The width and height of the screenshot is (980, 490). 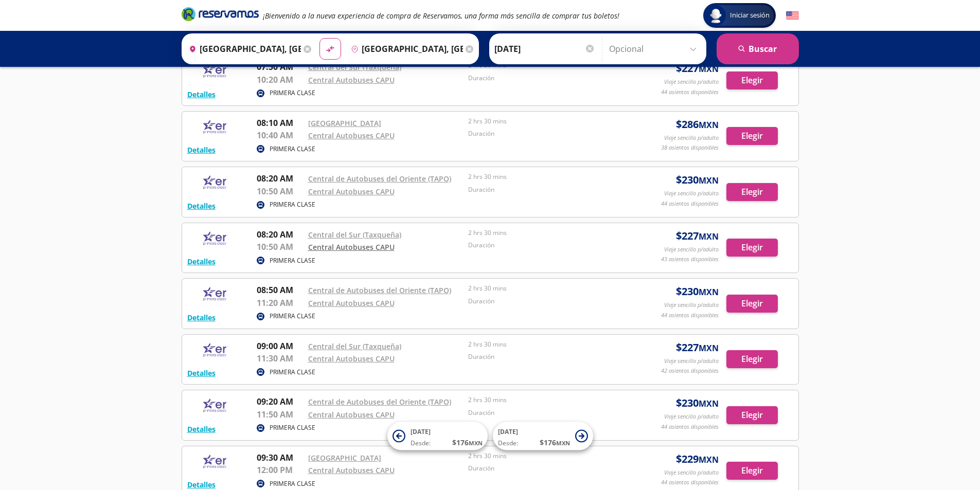 What do you see at coordinates (280, 414) in the screenshot?
I see `p: 11:50 AM` at bounding box center [280, 414].